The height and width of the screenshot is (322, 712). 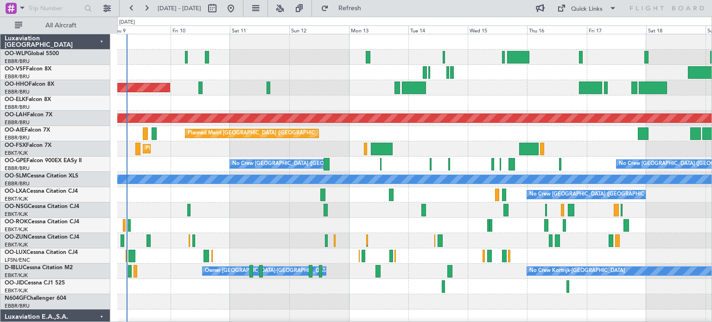 I want to click on a: OO-LUXCessna Citation CJ4, so click(x=41, y=252).